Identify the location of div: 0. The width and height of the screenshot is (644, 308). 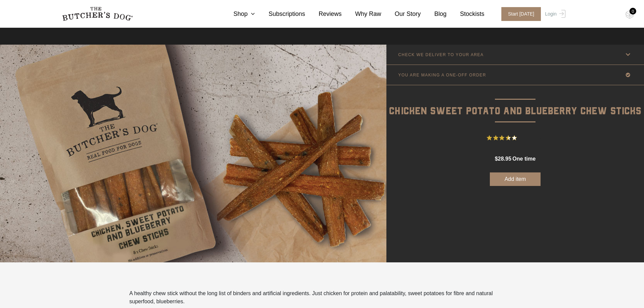
(633, 11).